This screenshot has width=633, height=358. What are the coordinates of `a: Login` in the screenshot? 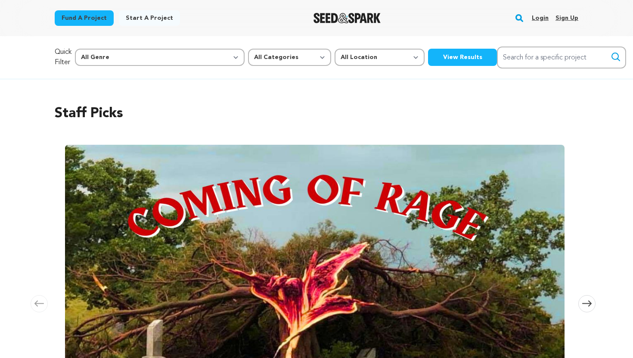 It's located at (540, 18).